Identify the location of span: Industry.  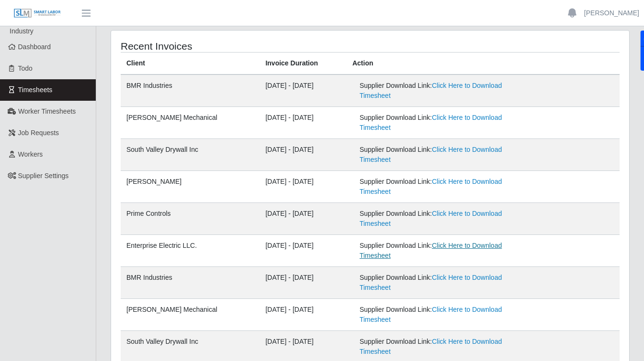
(22, 31).